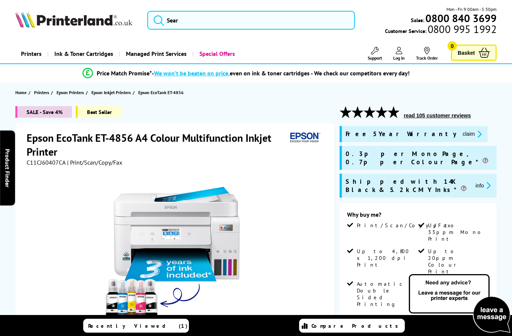  Describe the element at coordinates (398, 54) in the screenshot. I see `a: Log In` at that location.